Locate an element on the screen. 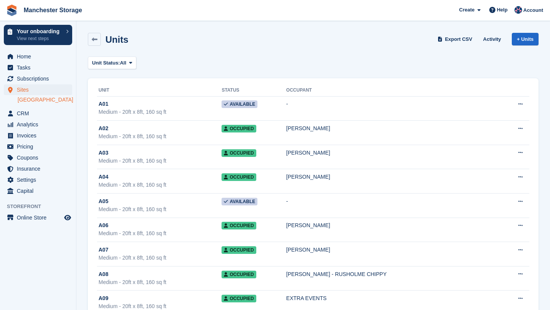 The height and width of the screenshot is (310, 550). a: Manchester Storage is located at coordinates (53, 10).